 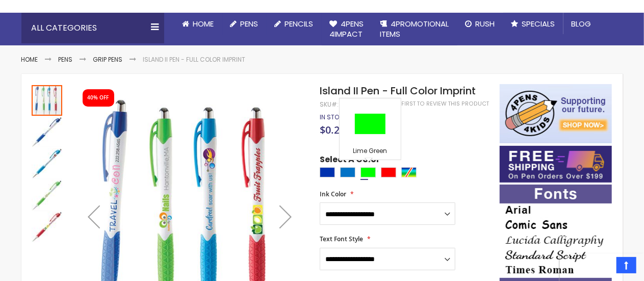 What do you see at coordinates (203, 24) in the screenshot?
I see `span: Home` at bounding box center [203, 24].